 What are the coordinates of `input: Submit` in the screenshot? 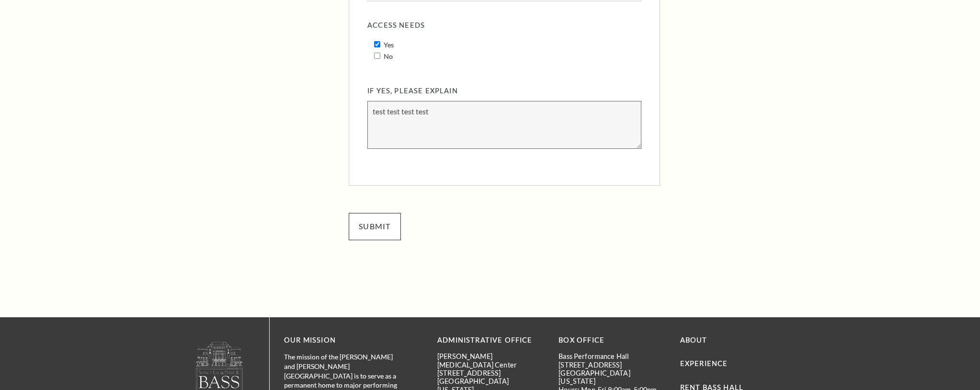 It's located at (375, 227).